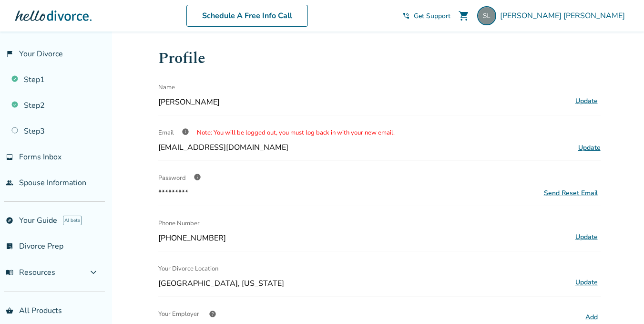 The image size is (644, 324). I want to click on span: menu_book, so click(9, 272).